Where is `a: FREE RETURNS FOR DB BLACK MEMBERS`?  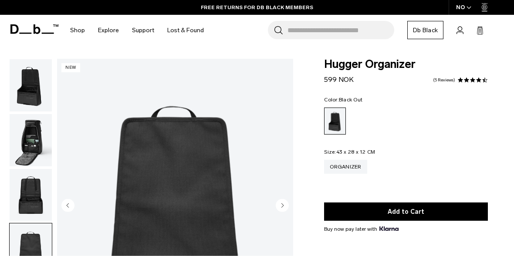
a: FREE RETURNS FOR DB BLACK MEMBERS is located at coordinates (257, 7).